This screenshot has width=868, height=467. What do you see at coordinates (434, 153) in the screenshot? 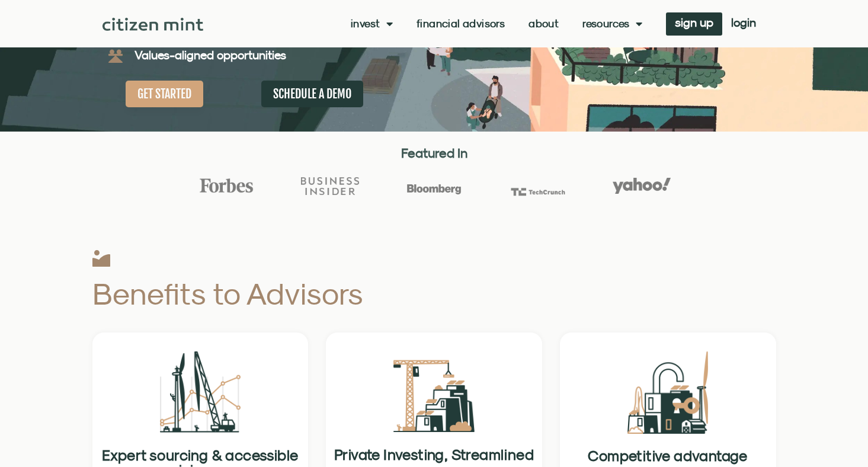
I see `strong: Featured In` at bounding box center [434, 153].